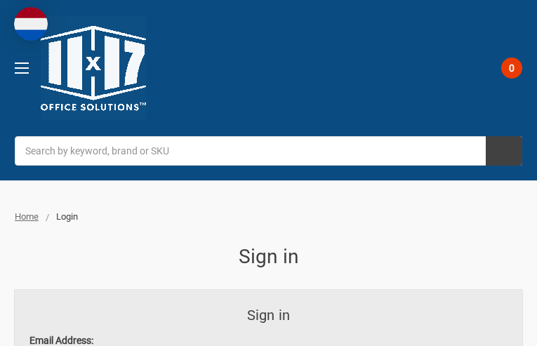 The image size is (537, 346). I want to click on a: Home, so click(27, 216).